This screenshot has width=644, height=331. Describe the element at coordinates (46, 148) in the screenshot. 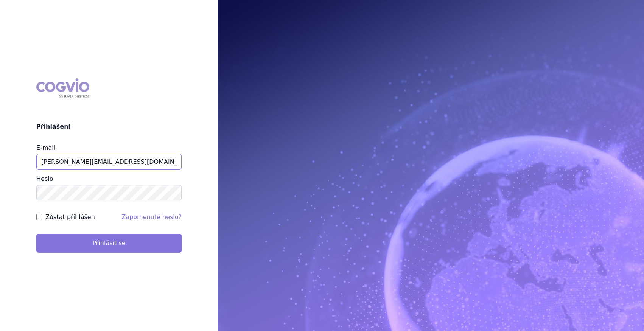

I see `label: E-mail` at that location.